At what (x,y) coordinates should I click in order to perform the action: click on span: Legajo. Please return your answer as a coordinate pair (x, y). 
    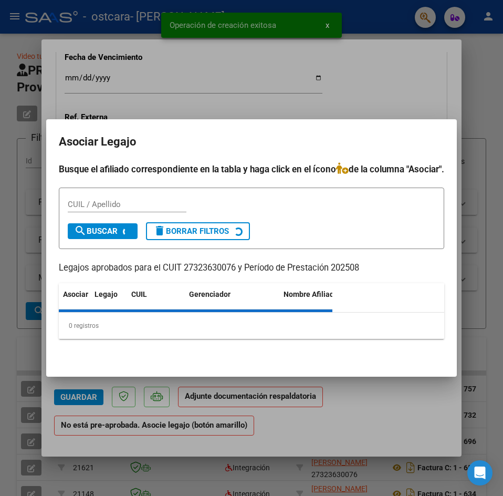
    Looking at the image, I should click on (106, 294).